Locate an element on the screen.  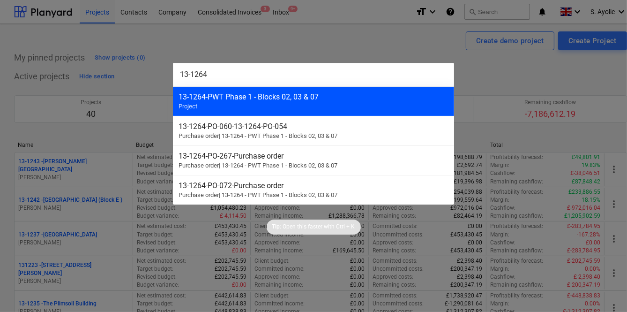
p: Tip: is located at coordinates (277, 226).